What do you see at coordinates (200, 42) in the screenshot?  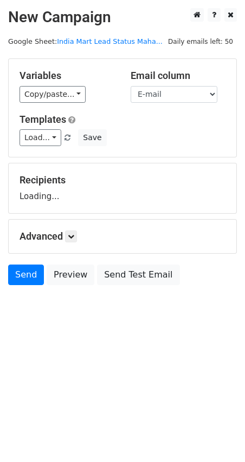 I see `span: Daily emails left: 50` at bounding box center [200, 42].